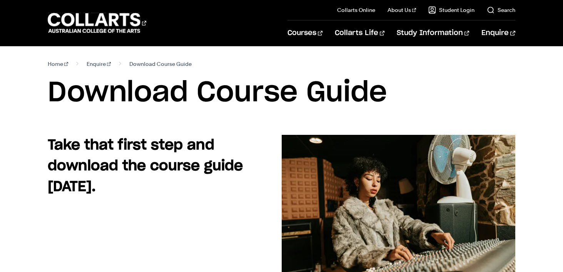 Image resolution: width=563 pixels, height=272 pixels. Describe the element at coordinates (452, 10) in the screenshot. I see `a: Student Login` at that location.